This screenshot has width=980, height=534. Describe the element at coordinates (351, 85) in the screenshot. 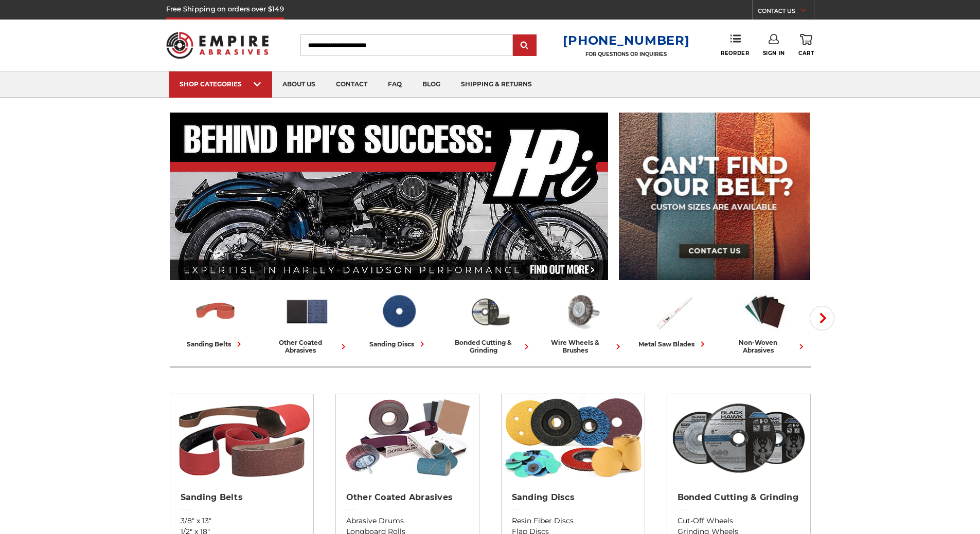

I see `a: contact` at that location.